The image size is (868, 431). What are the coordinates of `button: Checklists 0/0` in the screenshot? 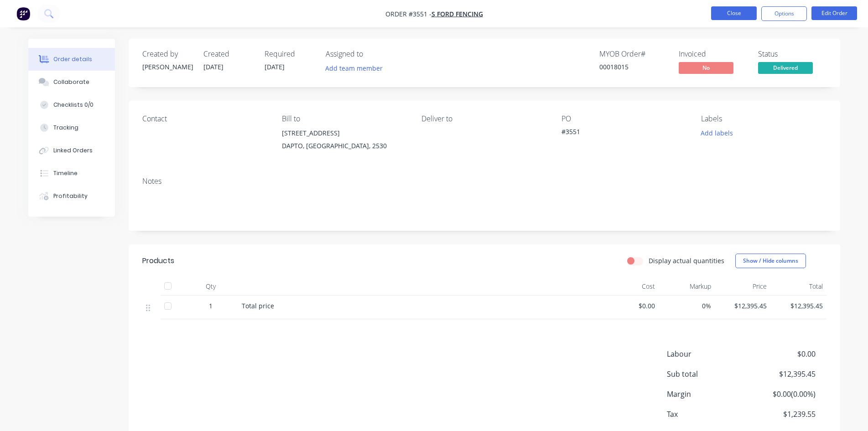 It's located at (71, 105).